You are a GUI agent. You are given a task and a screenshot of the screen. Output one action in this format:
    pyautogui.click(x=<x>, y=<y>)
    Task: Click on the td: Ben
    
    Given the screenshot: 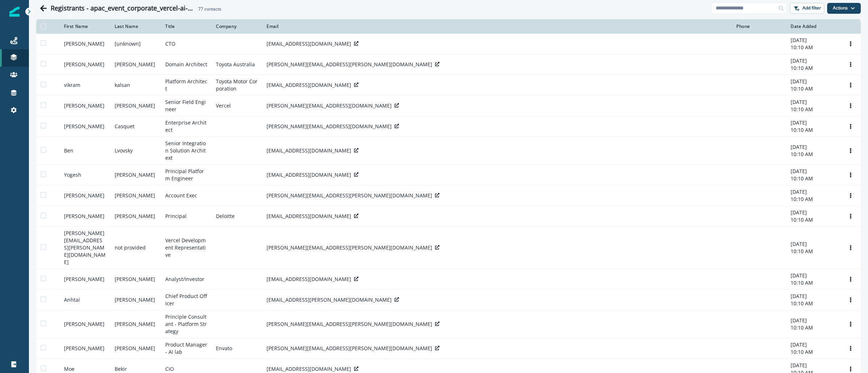 What is the action you would take?
    pyautogui.click(x=85, y=150)
    